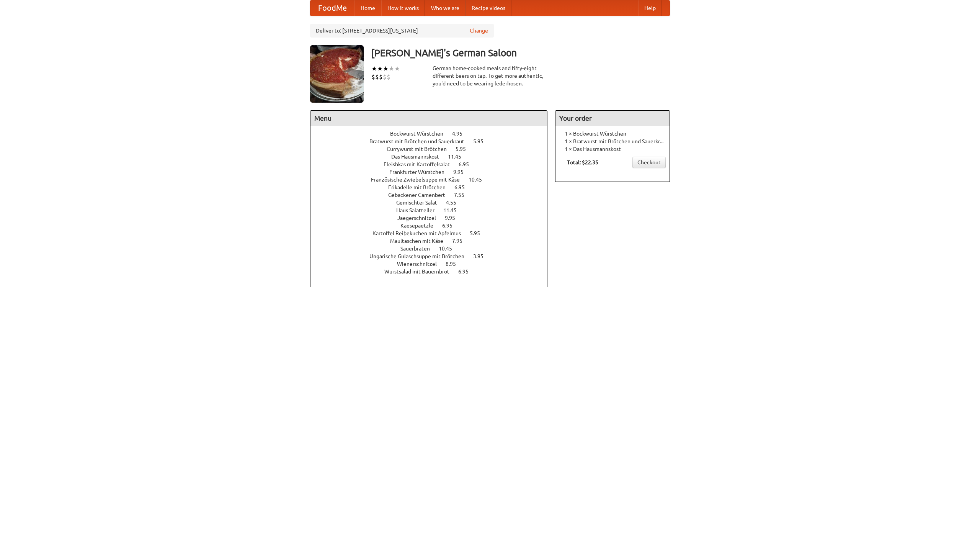  What do you see at coordinates (420, 256) in the screenshot?
I see `span: Ungarische Gulaschsuppe mit Brötchen` at bounding box center [420, 256].